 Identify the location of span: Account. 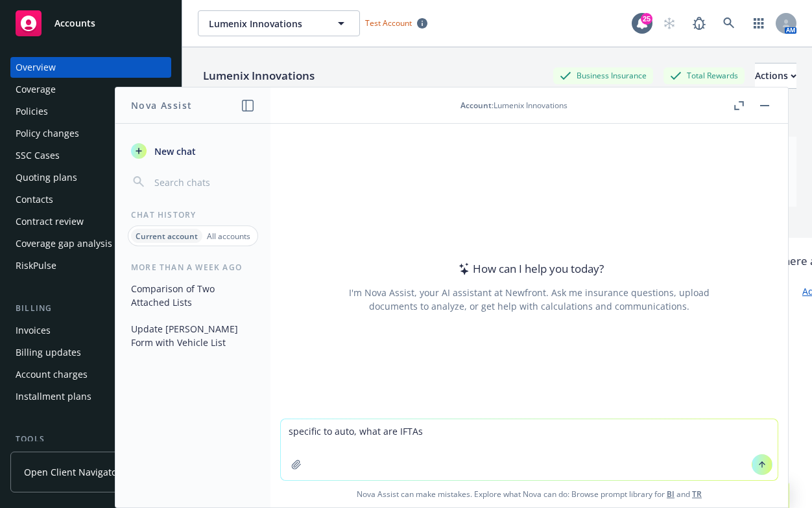
(476, 105).